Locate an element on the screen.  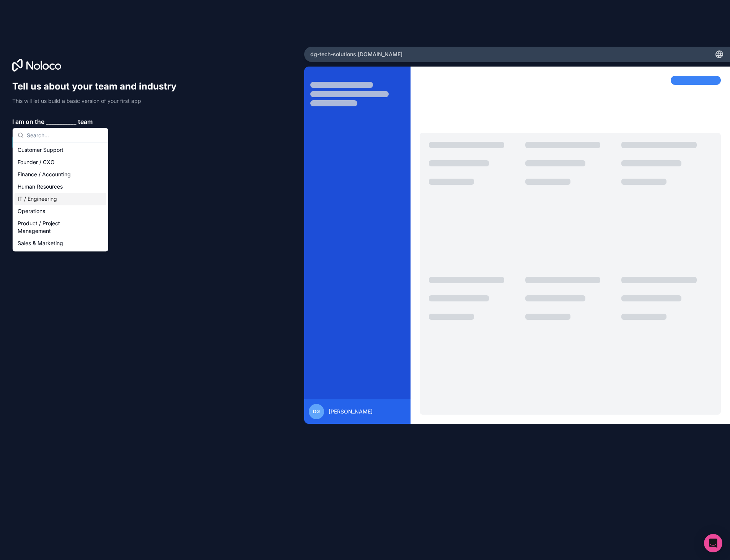
div: Founder / CXO is located at coordinates (60, 162).